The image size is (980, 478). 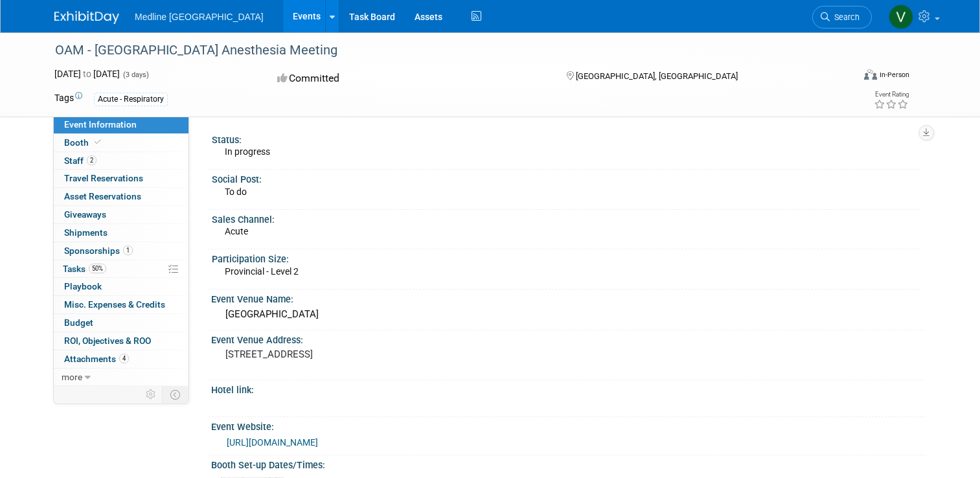 What do you see at coordinates (121, 232) in the screenshot?
I see `a: Shipments` at bounding box center [121, 232].